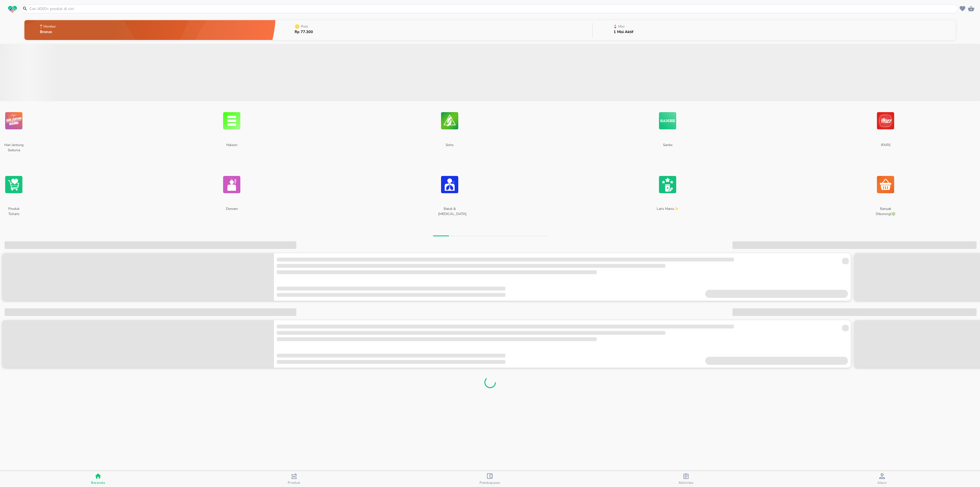  I want to click on button: Pembayaran, so click(490, 479).